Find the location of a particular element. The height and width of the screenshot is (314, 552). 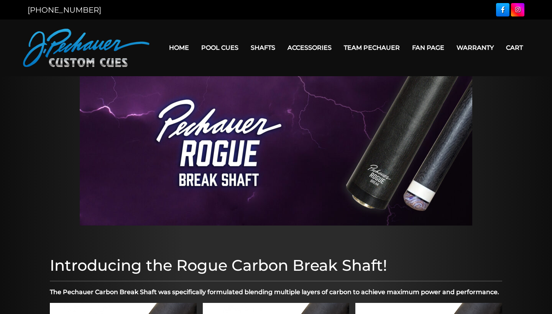

img: Pechauer Custom Cues is located at coordinates (86, 48).